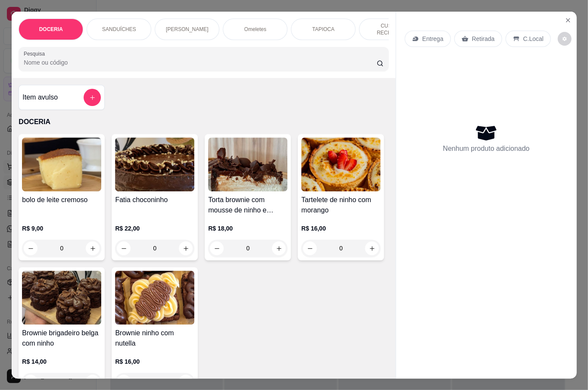 This screenshot has width=588, height=390. Describe the element at coordinates (248, 205) in the screenshot. I see `h4: Torta brownie com mousse de ninho e ganache de chocolate` at that location.